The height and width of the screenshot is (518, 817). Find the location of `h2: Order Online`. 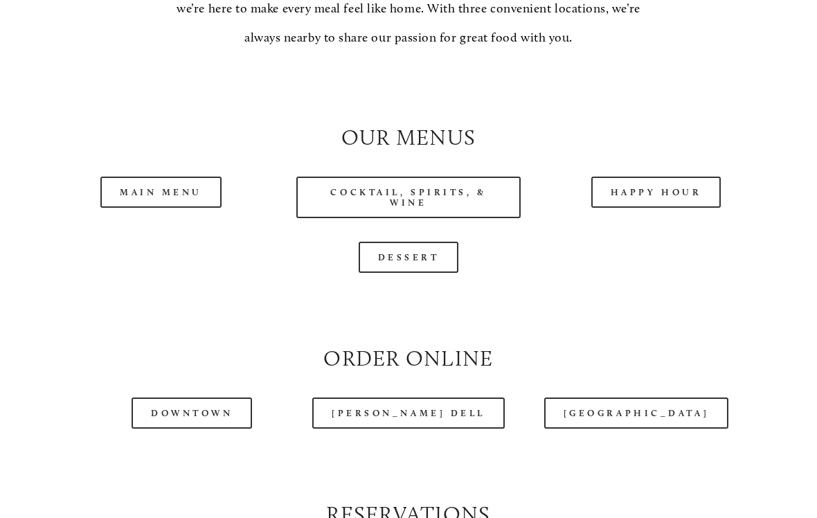

h2: Order Online is located at coordinates (408, 358).